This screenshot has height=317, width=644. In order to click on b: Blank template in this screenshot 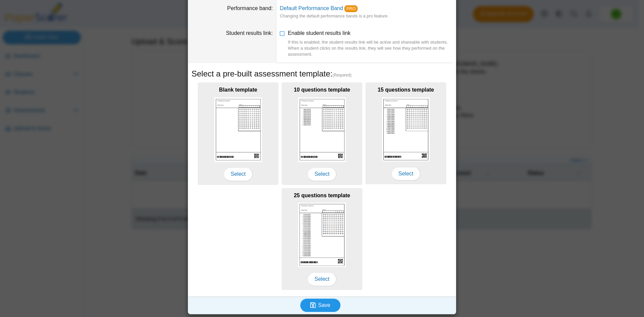, I will do `click(238, 90)`.